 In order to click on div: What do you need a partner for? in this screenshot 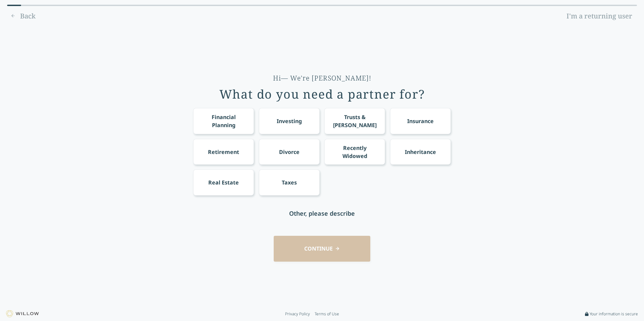, I will do `click(322, 94)`.